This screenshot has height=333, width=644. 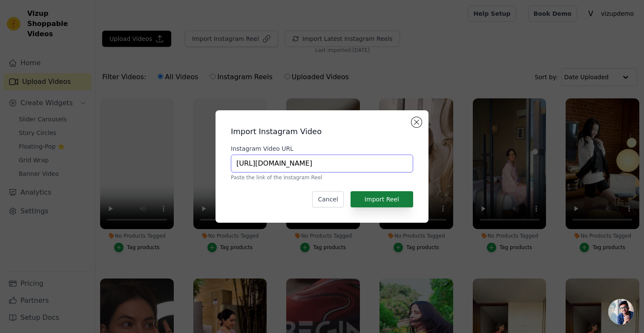 I want to click on input: https://www.instagram.com/reel/ABC123/, so click(x=322, y=164).